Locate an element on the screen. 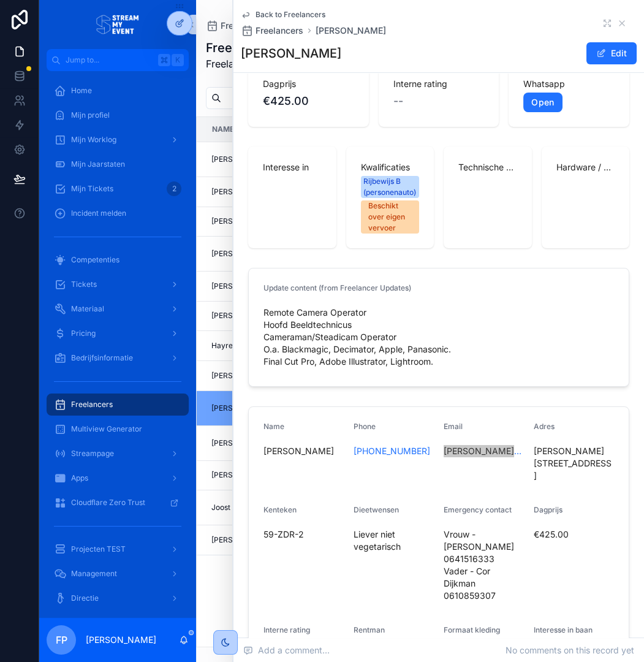  span: Dagprijs is located at coordinates (308, 84).